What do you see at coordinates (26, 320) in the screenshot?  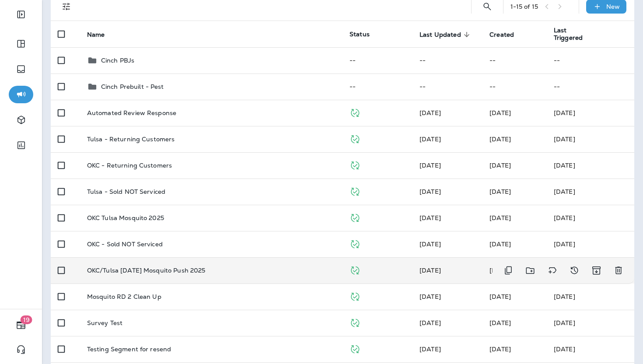 I see `span: 19` at bounding box center [26, 320].